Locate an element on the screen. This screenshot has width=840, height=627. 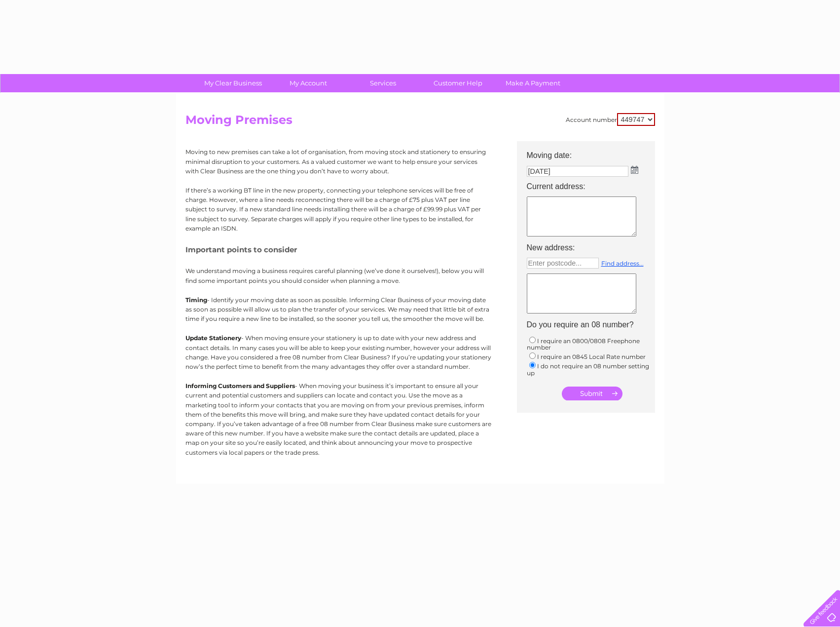
p: - When moving ensure your stationery is up to date with your new address and contact details. In ... is located at coordinates (338, 352).